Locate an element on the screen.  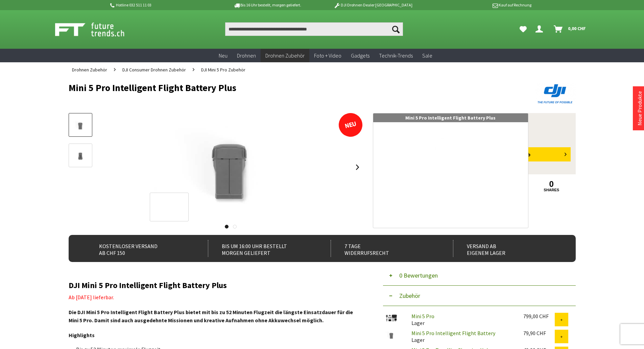
a: Mini 5 Pro is located at coordinates (423, 316).